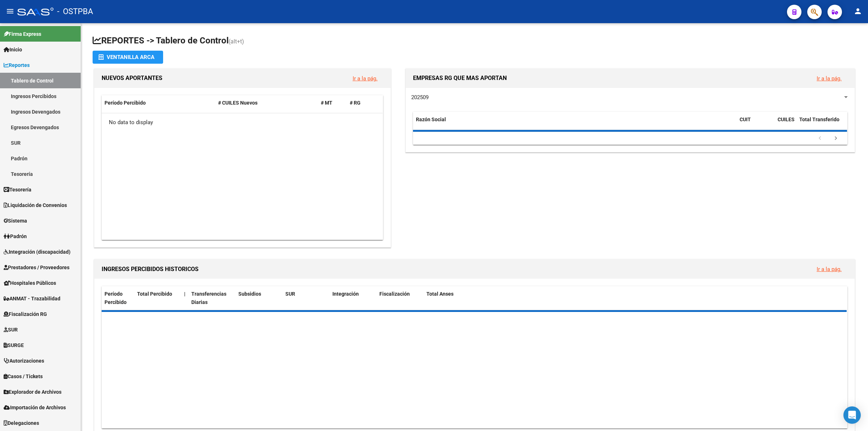  Describe the element at coordinates (858, 11) in the screenshot. I see `mat-icon: person` at that location.